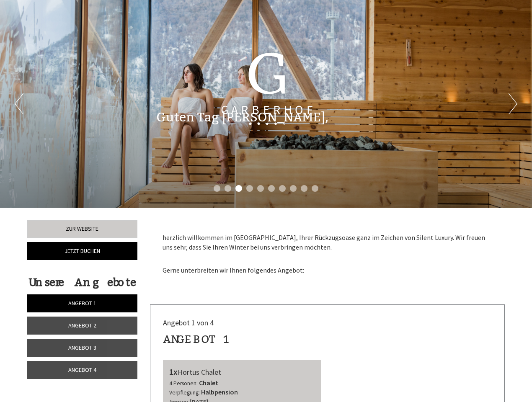  Describe the element at coordinates (219, 392) in the screenshot. I see `b: Halbpension` at that location.